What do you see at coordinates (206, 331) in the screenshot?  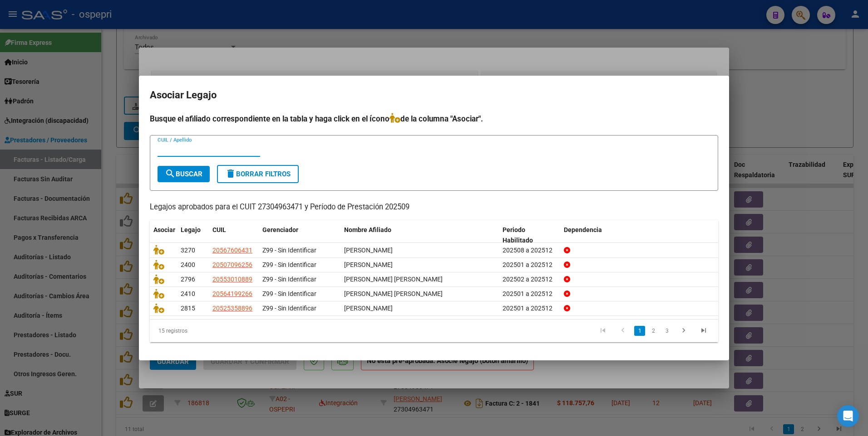 I see `div: 15 registros` at bounding box center [206, 331].